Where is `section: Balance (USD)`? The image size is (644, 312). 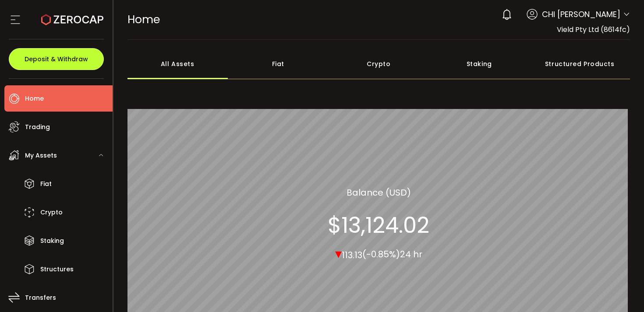
section: Balance (USD) is located at coordinates (378, 192).